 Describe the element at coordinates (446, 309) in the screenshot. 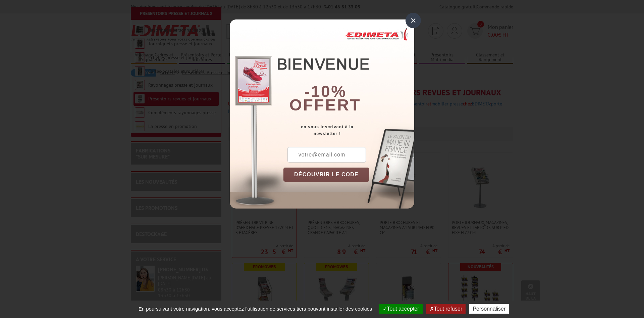

I see `button: Tout refuser` at that location.